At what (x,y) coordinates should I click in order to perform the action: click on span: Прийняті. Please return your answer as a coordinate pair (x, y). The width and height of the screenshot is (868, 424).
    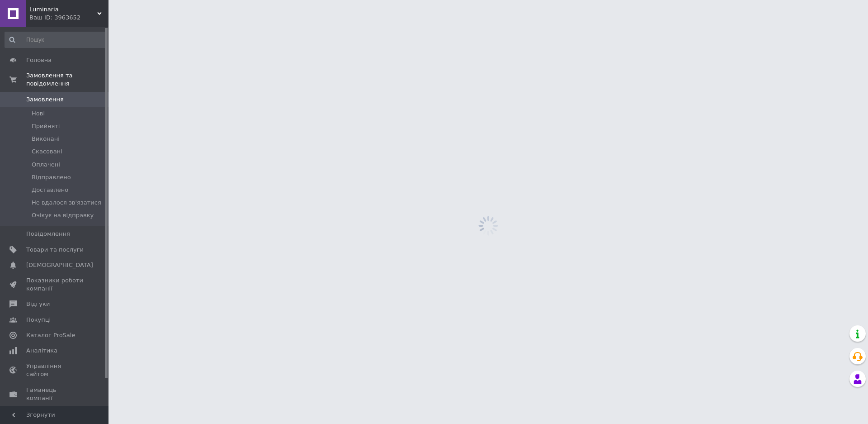
    Looking at the image, I should click on (45, 126).